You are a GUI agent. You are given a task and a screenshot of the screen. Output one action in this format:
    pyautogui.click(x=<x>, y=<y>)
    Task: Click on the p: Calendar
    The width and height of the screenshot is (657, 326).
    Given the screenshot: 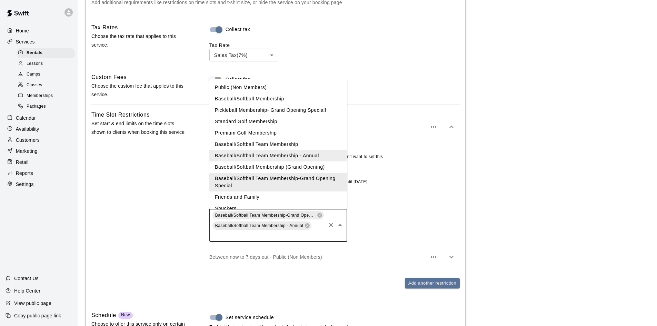 What is the action you would take?
    pyautogui.click(x=26, y=118)
    